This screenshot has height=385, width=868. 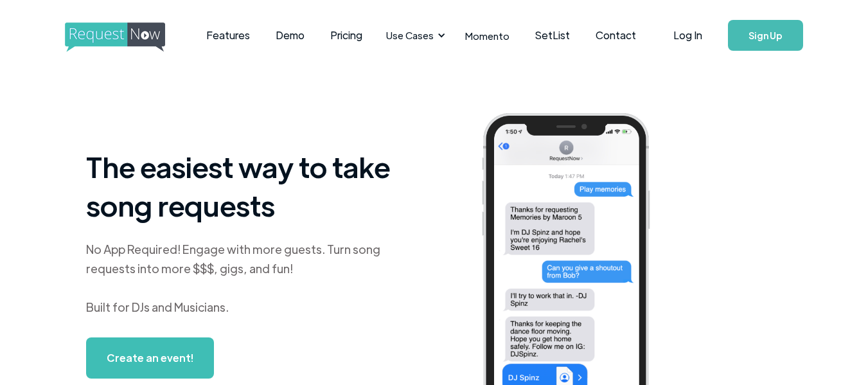 I want to click on a: Momento, so click(x=487, y=36).